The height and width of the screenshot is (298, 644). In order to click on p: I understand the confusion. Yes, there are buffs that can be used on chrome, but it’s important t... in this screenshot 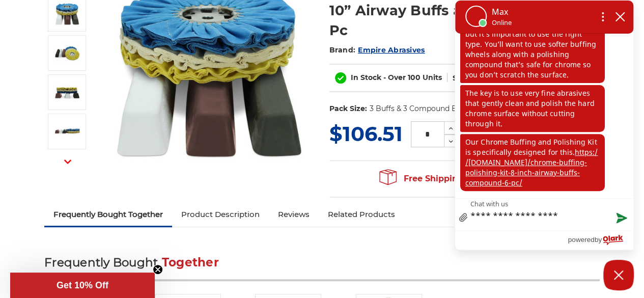, I will do `click(533, 44)`.